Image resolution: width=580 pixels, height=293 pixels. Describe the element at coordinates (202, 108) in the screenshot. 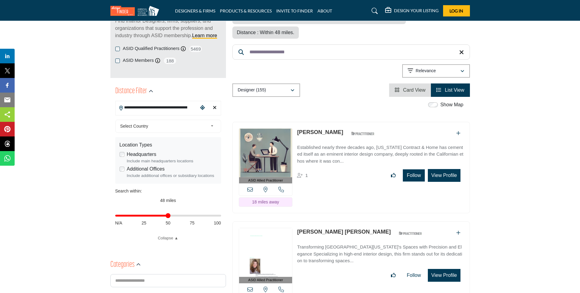

I see `div: Choose your current location` at that location.